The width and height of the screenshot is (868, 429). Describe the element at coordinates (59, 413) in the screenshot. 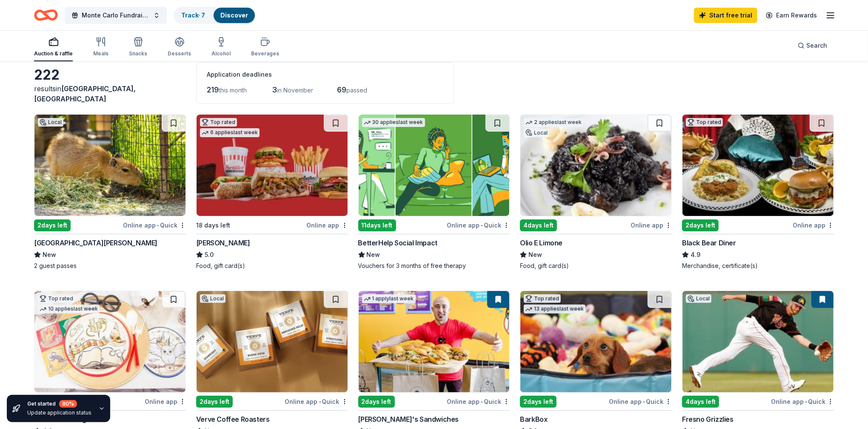

I see `div: Update application status` at that location.